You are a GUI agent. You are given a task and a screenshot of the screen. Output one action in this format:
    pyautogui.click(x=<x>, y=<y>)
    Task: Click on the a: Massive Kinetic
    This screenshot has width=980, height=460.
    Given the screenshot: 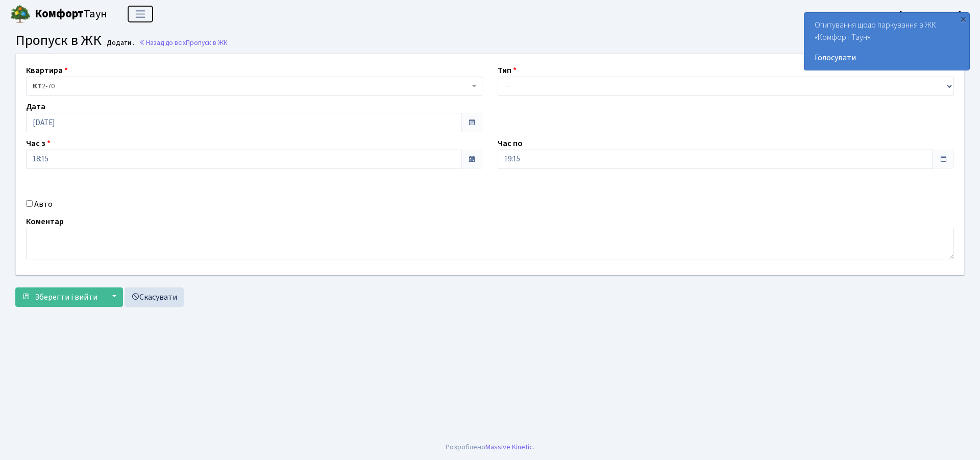 What is the action you would take?
    pyautogui.click(x=509, y=447)
    